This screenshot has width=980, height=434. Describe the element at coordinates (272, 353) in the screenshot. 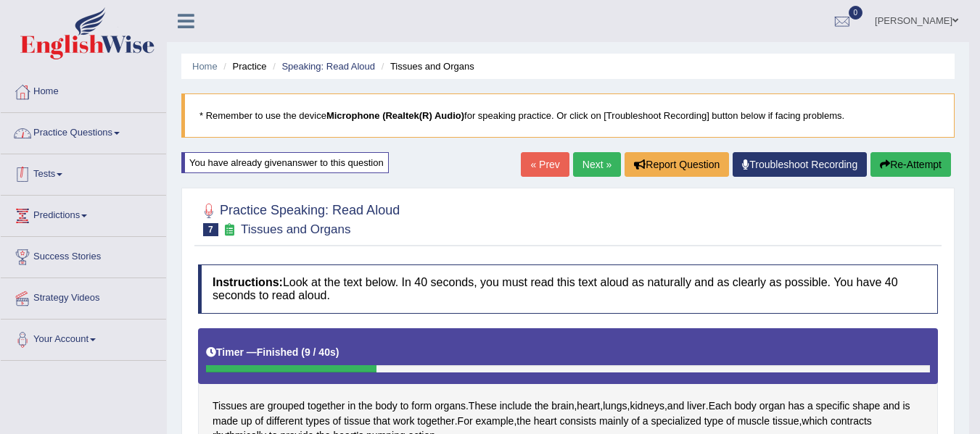

I see `h5: Timer —` at that location.